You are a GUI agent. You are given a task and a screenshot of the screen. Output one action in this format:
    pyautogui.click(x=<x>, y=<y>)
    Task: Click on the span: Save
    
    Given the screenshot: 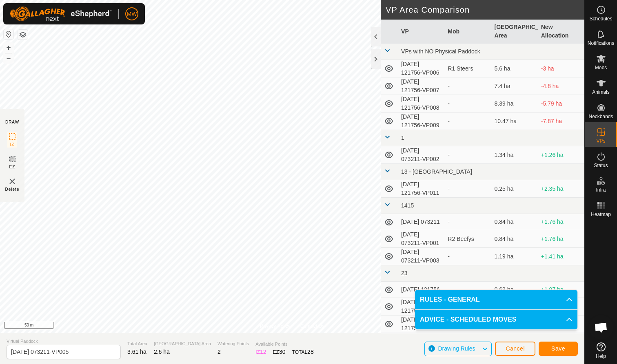 What is the action you would take?
    pyautogui.click(x=558, y=349)
    